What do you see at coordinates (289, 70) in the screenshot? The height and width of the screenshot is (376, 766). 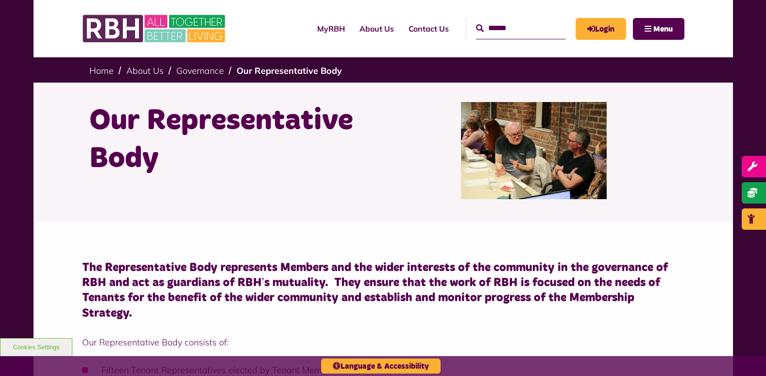 I see `a: Our Representative Body` at bounding box center [289, 70].